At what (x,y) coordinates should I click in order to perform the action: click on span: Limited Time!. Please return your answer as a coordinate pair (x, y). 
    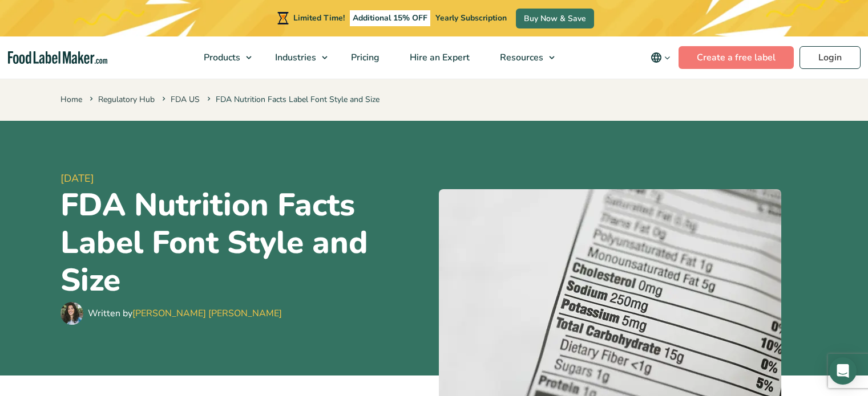
    Looking at the image, I should click on (319, 18).